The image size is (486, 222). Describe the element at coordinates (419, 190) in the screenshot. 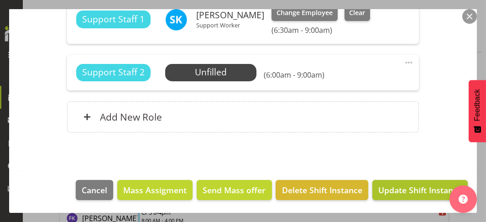

I see `span: Update Shift Instance` at that location.